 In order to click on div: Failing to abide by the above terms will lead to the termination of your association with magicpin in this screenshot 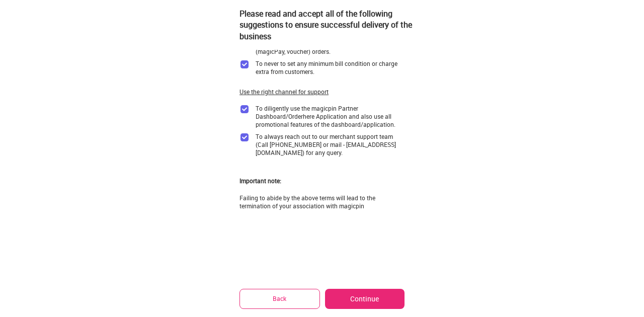, I will do `click(322, 202)`.